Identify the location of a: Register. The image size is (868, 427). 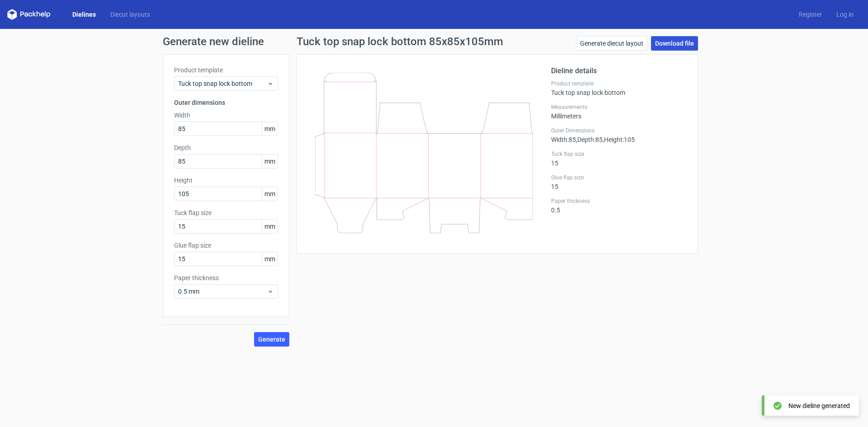
(810, 14).